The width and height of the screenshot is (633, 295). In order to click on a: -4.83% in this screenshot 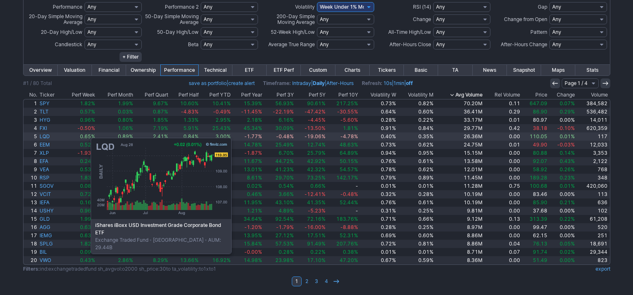, I will do `click(185, 112)`.